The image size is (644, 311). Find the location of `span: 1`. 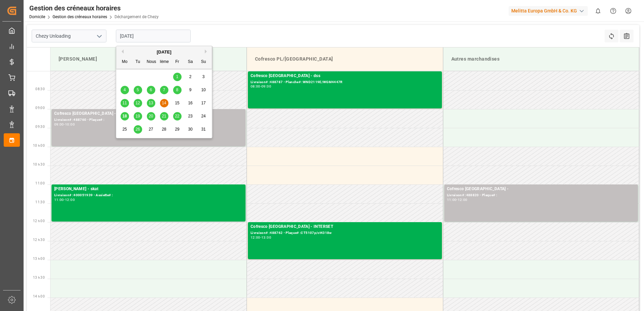

span: 1 is located at coordinates (177, 77).